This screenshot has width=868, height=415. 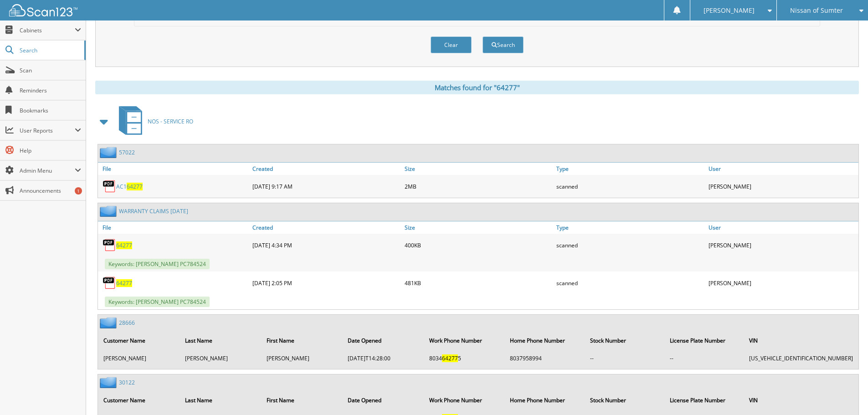 What do you see at coordinates (50, 151) in the screenshot?
I see `span: Help` at bounding box center [50, 151].